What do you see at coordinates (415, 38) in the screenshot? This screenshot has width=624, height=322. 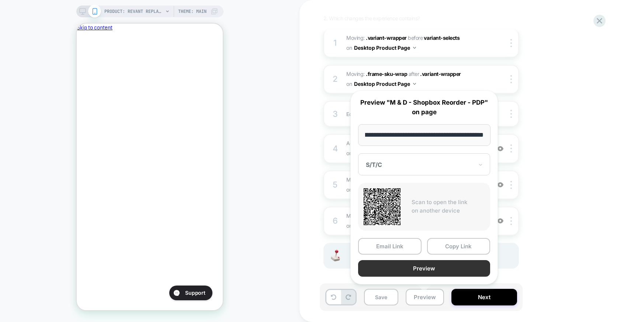 I see `span: before` at bounding box center [415, 38].